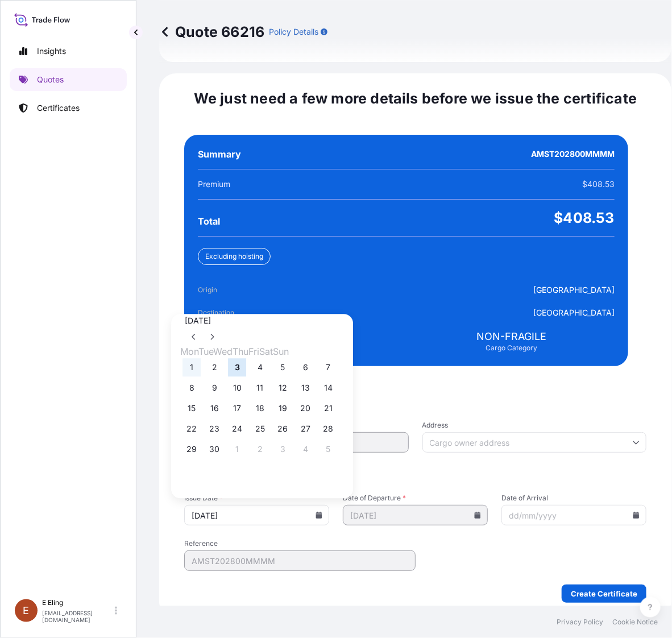 Image resolution: width=672 pixels, height=638 pixels. What do you see at coordinates (635, 622) in the screenshot?
I see `a: Cookie Notice` at bounding box center [635, 622].